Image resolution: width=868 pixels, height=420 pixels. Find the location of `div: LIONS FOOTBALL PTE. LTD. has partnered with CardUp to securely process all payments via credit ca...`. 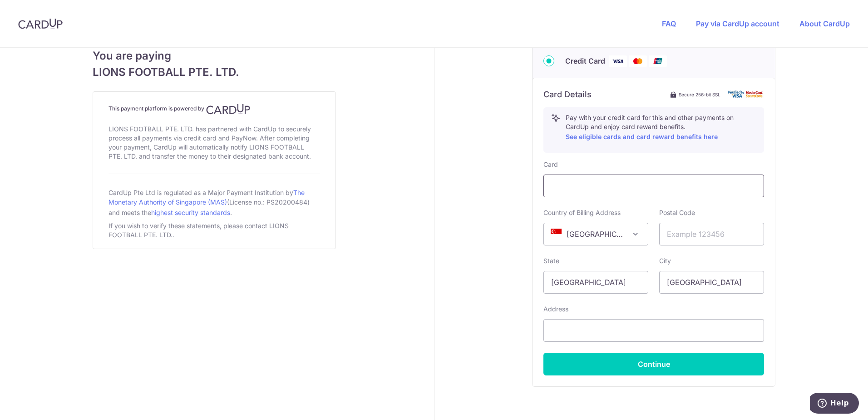

div: LIONS FOOTBALL PTE. LTD. has partnered with CardUp to securely process all payments via credit ca... is located at coordinates (214, 143).